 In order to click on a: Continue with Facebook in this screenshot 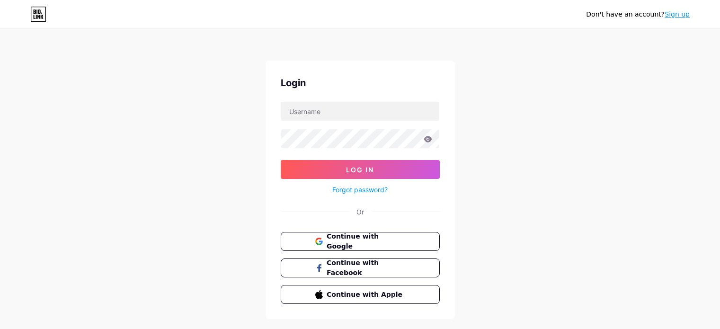, I will do `click(360, 268)`.